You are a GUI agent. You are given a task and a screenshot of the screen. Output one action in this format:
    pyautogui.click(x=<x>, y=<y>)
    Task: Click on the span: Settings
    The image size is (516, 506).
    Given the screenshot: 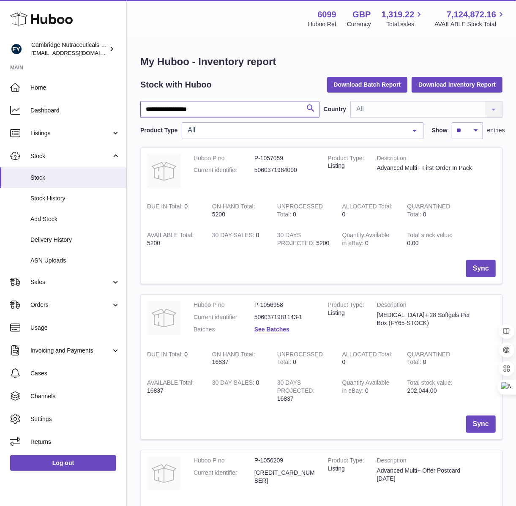 What is the action you would take?
    pyautogui.click(x=75, y=419)
    